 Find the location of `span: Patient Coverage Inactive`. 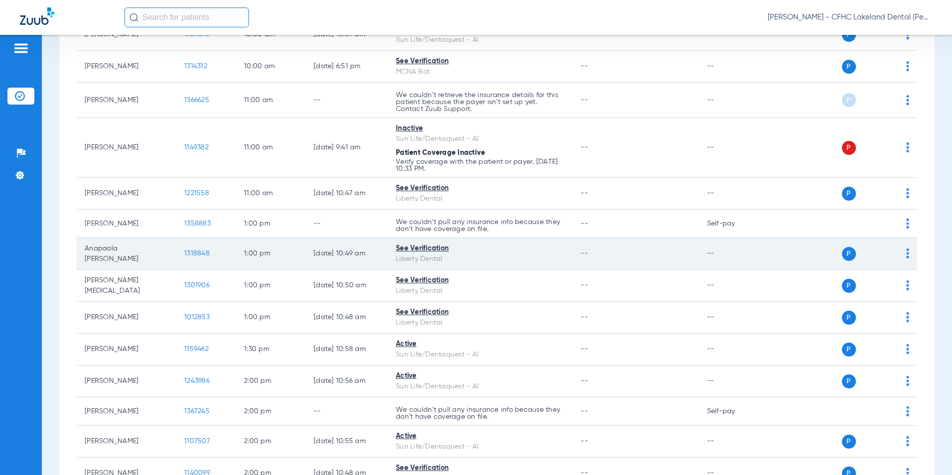

span: Patient Coverage Inactive is located at coordinates (440, 153).